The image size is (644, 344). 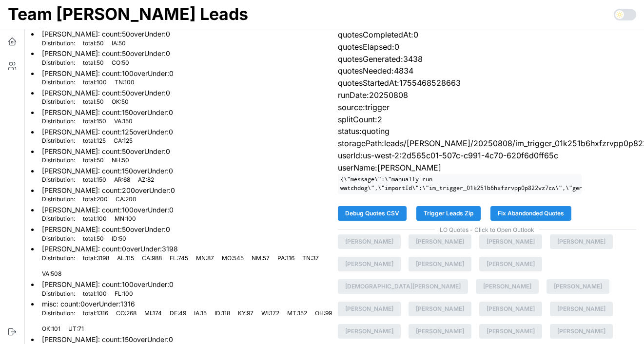 I want to click on p: OK : 101, so click(x=51, y=329).